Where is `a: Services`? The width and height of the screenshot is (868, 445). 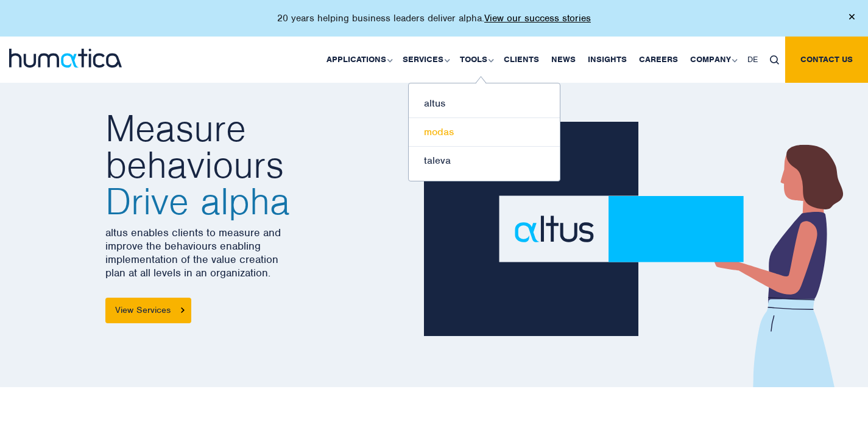
a: Services is located at coordinates (425, 59).